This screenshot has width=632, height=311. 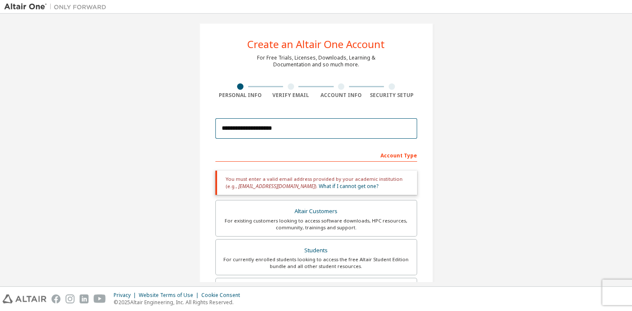 What do you see at coordinates (316, 224) in the screenshot?
I see `div: For existing customers looking to access software downloads, HPC resources, community, trainings ...` at bounding box center [316, 224].